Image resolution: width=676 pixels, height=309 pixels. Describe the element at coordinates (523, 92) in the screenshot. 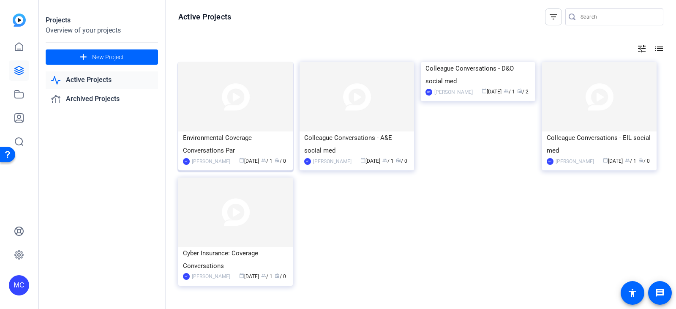

I see `span: / 2` at that location.